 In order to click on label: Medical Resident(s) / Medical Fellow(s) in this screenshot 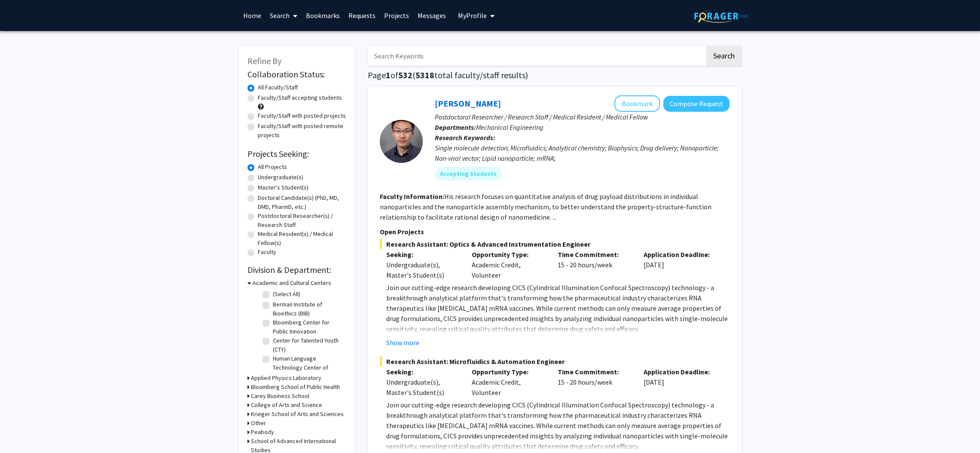, I will do `click(302, 239)`.